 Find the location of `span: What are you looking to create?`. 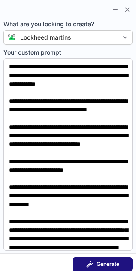

span: What are you looking to create? is located at coordinates (68, 24).